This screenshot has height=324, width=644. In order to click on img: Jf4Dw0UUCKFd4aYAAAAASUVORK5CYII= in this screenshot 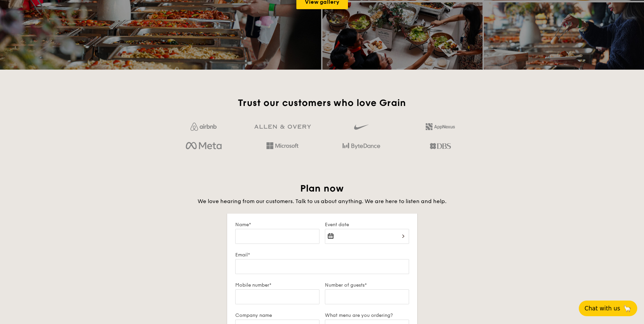, I will do `click(203, 127)`.